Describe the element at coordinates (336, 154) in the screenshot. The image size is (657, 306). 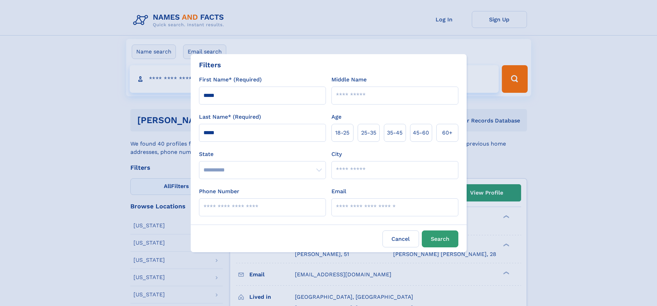
I see `label: City` at that location.